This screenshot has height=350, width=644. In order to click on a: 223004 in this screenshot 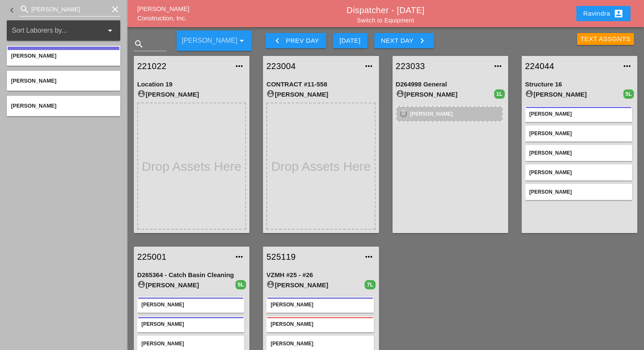, I will do `click(312, 66)`.